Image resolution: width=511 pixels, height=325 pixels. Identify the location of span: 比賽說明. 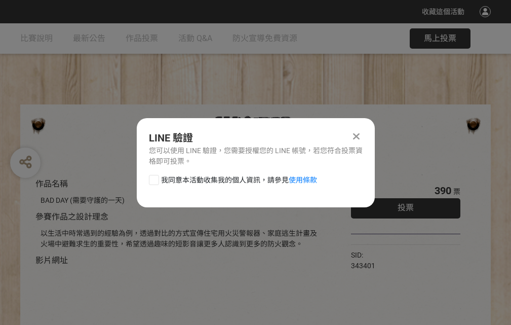
(36, 38).